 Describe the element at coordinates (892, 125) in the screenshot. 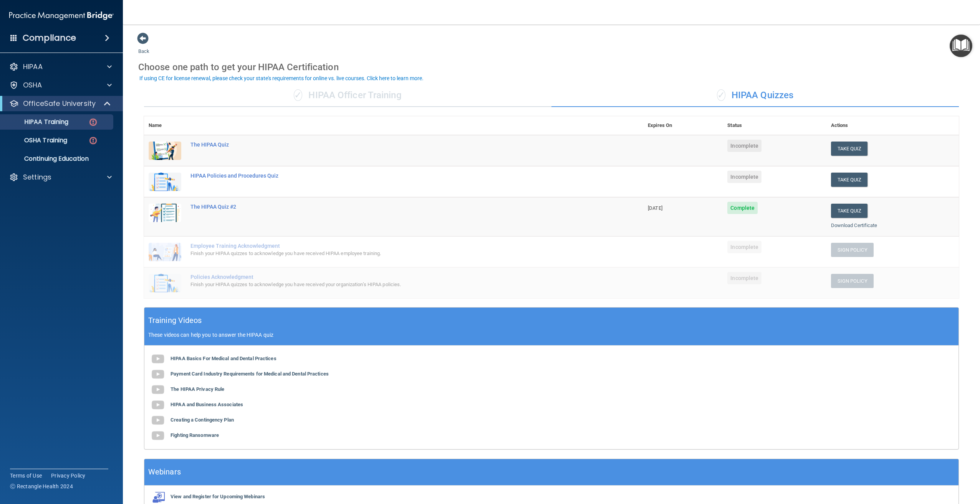

I see `th: Actions` at that location.